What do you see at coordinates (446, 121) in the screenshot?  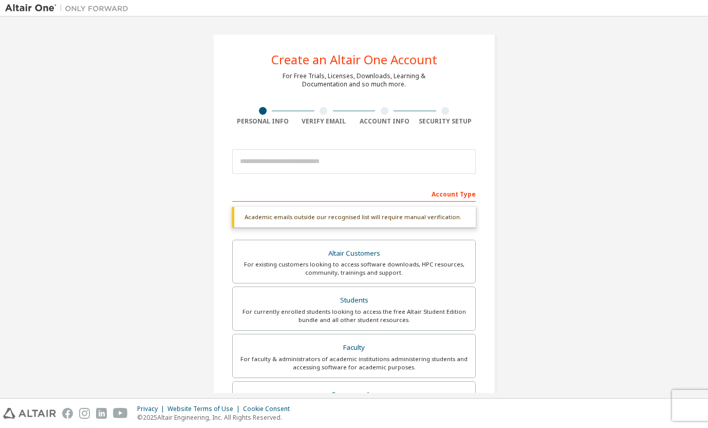 I see `div: Security Setup` at bounding box center [446, 121].